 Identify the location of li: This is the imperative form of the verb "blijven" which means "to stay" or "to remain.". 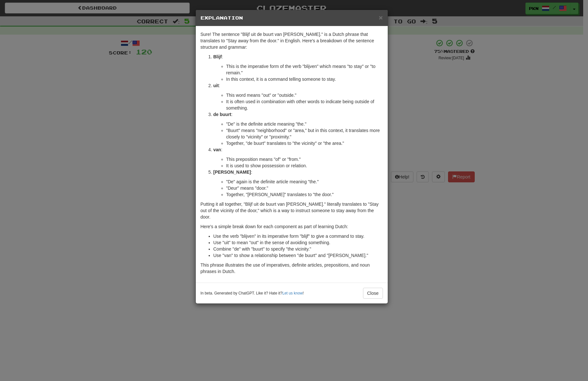
(304, 69).